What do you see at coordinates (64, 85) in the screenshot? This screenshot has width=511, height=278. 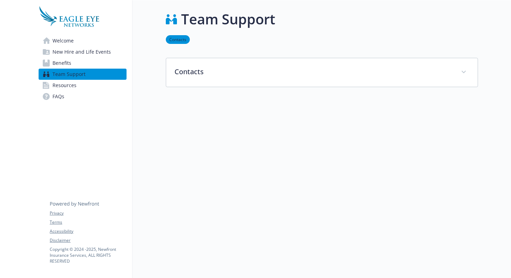 I see `span: Resources` at bounding box center [64, 85].